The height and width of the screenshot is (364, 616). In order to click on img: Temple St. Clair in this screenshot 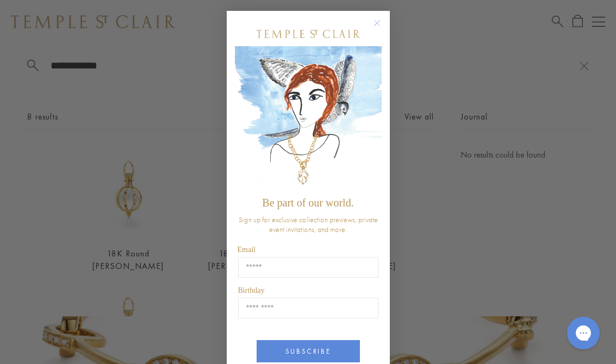, I will do `click(308, 34)`.